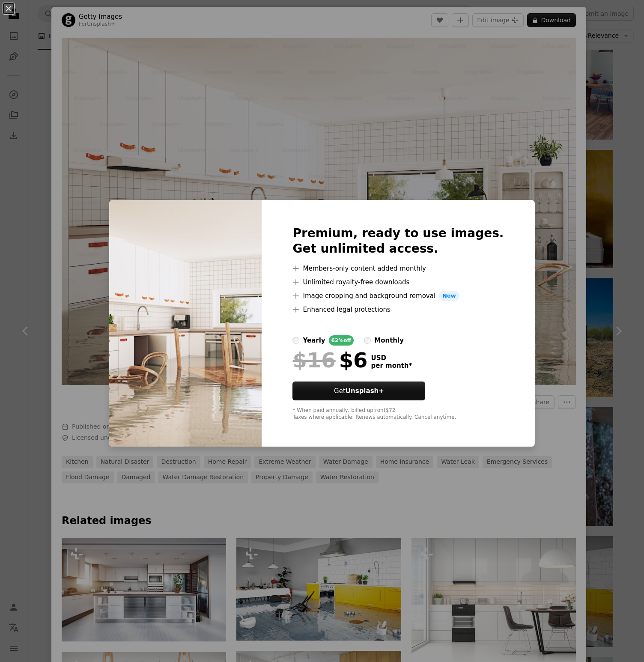  I want to click on div: 62% off, so click(341, 340).